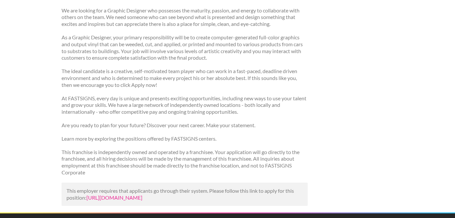  Describe the element at coordinates (185, 125) in the screenshot. I see `p: Are you ready to plan for your future? Discover your next career. Make your statement.` at that location.